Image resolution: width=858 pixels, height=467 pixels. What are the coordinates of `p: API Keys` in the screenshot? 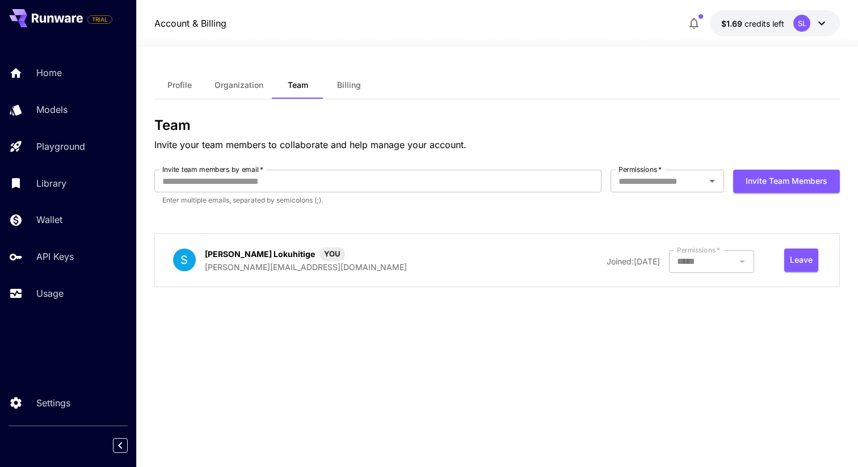 It's located at (55, 256).